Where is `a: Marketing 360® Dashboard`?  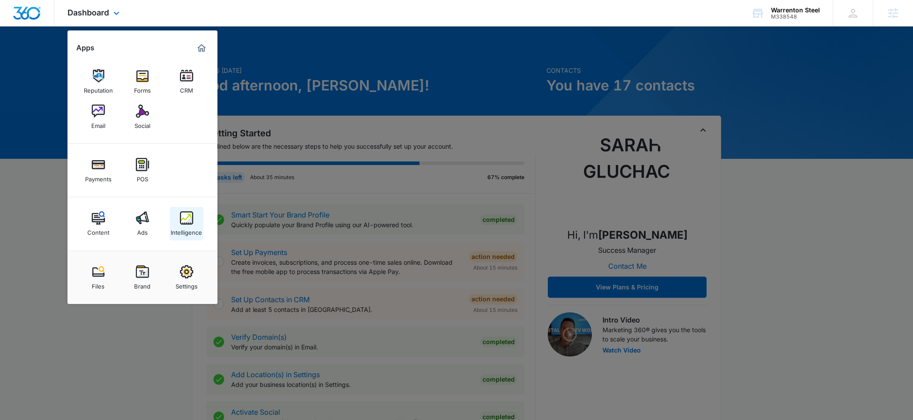
a: Marketing 360® Dashboard is located at coordinates (202, 48).